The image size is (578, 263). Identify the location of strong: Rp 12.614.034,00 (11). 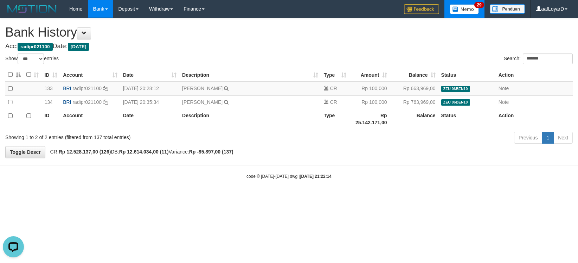
(144, 152).